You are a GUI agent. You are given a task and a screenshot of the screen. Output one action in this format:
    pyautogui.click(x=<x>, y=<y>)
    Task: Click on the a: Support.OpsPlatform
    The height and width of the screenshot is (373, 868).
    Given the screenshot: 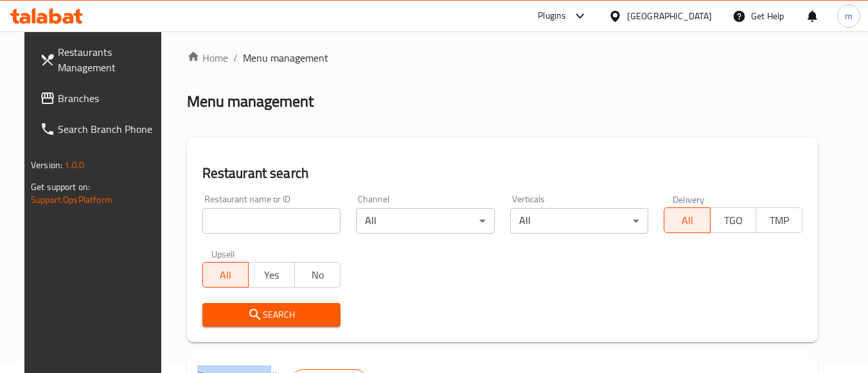 What is the action you would take?
    pyautogui.click(x=71, y=200)
    